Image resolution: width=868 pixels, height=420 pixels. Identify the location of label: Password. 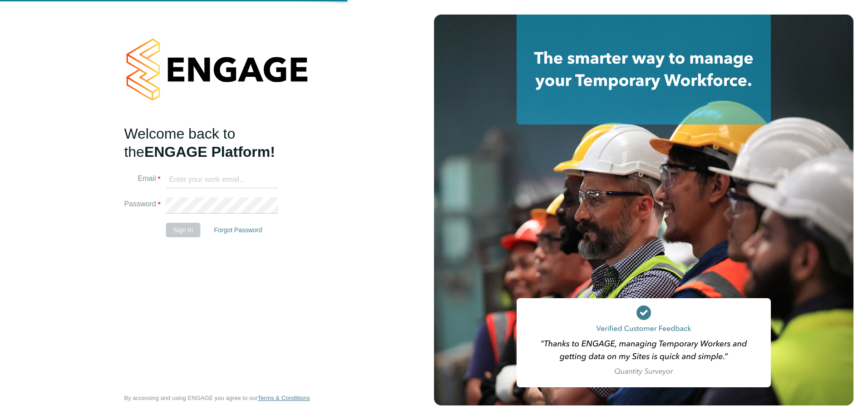
(142, 204).